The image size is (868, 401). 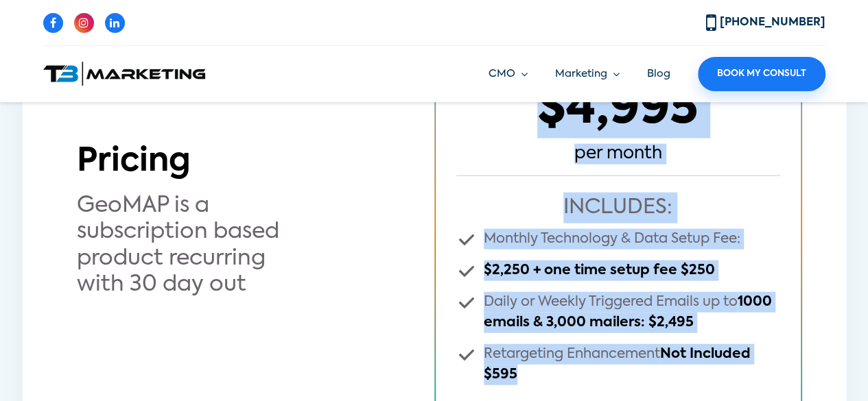 What do you see at coordinates (617, 364) in the screenshot?
I see `strong: Not Included $595` at bounding box center [617, 364].